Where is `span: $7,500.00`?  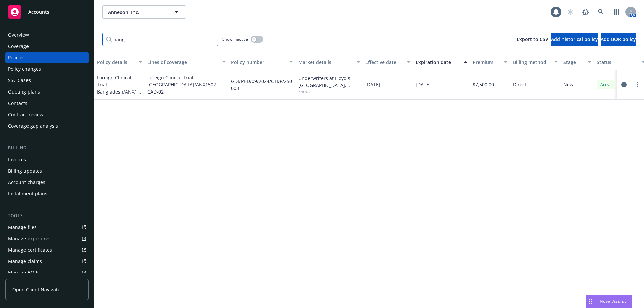
span: $7,500.00 is located at coordinates (483, 84).